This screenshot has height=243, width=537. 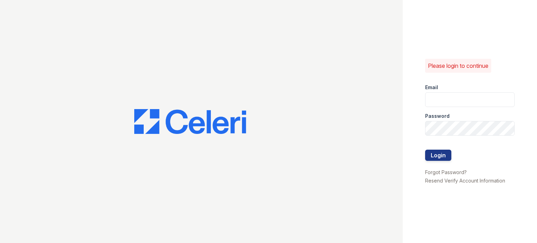 What do you see at coordinates (190, 122) in the screenshot?
I see `img: CE_Logo_Blue-a8612792a0a2168367f1c8372b55b34899dd931a85d93a1a3d3e32e68fde9ad4.png` at bounding box center [190, 122].